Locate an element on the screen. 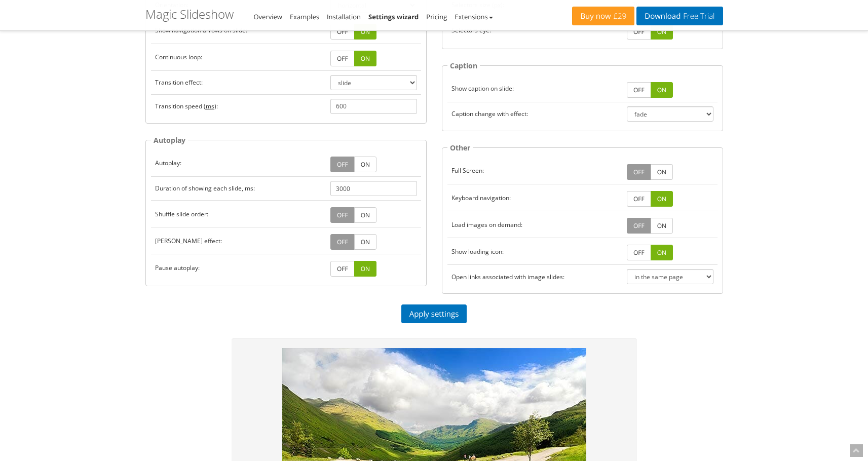 This screenshot has height=461, width=868. a: Overview is located at coordinates (268, 17).